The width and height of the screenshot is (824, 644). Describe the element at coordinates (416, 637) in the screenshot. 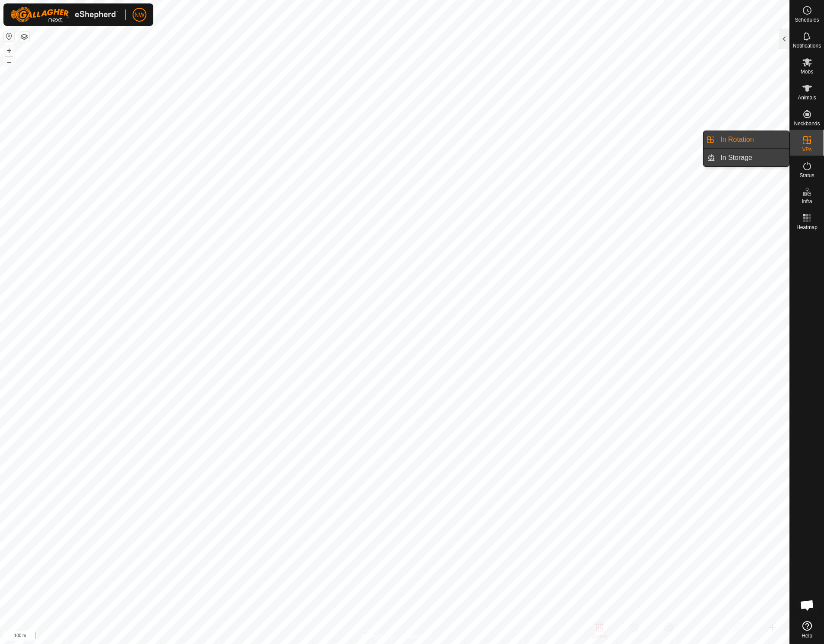

I see `a: Contact Us` at that location.